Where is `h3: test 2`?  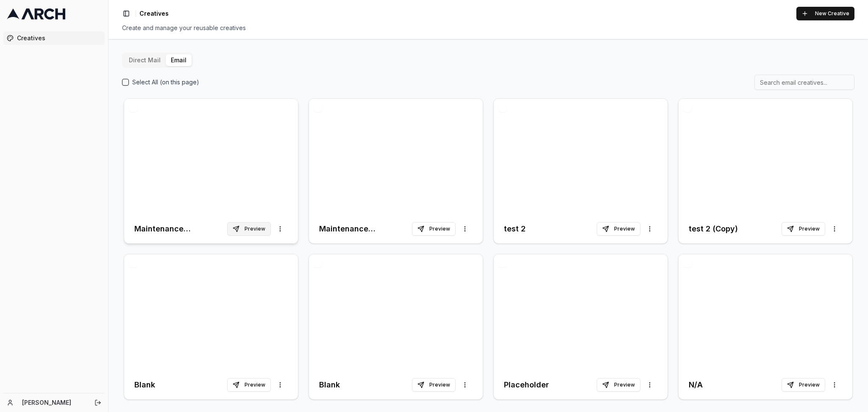 h3: test 2 is located at coordinates (514, 229).